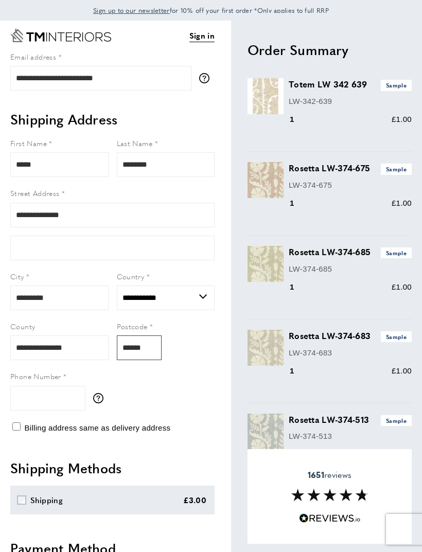 The width and height of the screenshot is (422, 552). What do you see at coordinates (350, 269) in the screenshot?
I see `p: LW-374-685` at bounding box center [350, 269].